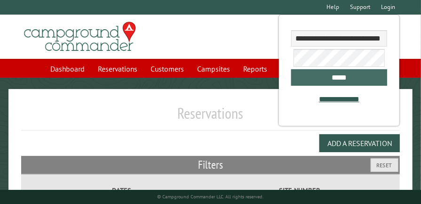  What do you see at coordinates (211, 117) in the screenshot?
I see `h1: Reservations` at bounding box center [211, 117].